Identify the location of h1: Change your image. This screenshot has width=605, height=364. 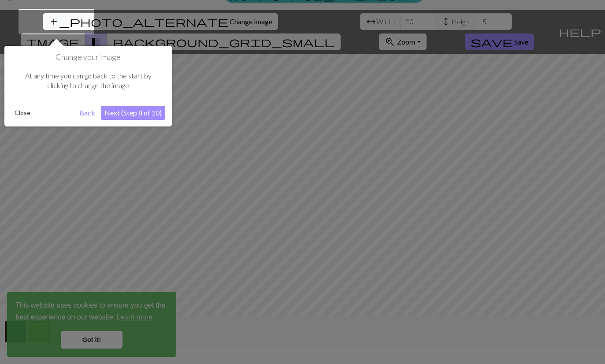
(88, 57).